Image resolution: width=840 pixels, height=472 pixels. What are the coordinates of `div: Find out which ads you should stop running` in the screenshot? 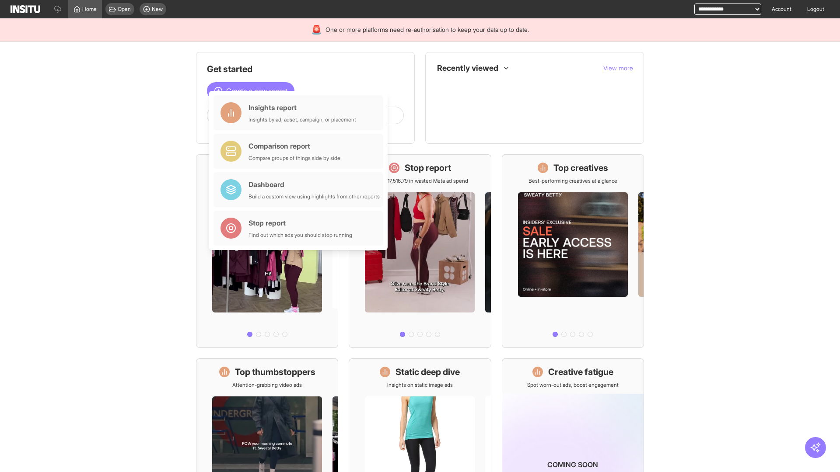 It's located at (300, 235).